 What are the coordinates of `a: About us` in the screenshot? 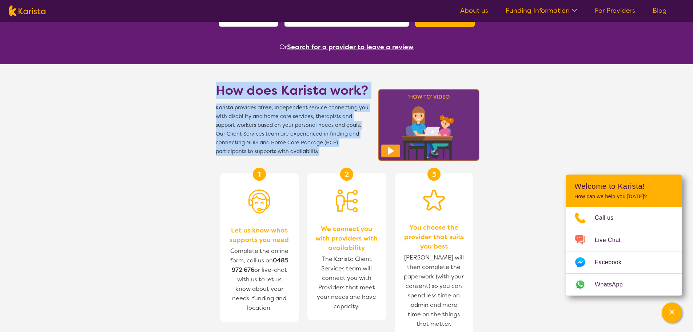 It's located at (474, 11).